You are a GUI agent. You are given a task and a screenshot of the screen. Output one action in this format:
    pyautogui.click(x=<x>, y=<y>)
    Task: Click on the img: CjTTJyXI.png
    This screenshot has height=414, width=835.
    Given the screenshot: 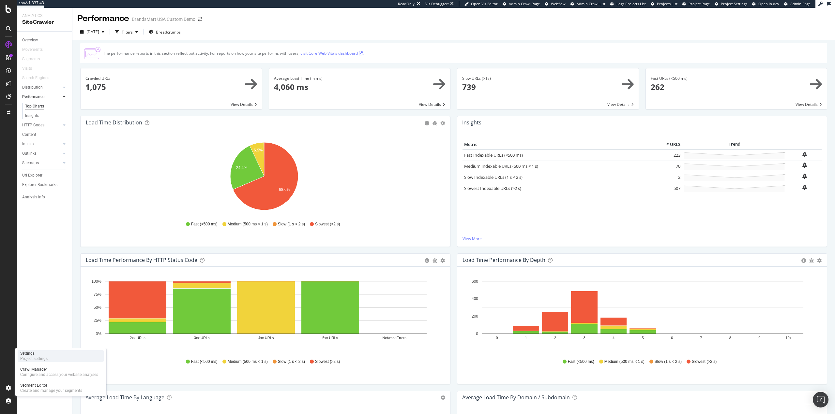 What is the action you would take?
    pyautogui.click(x=92, y=53)
    